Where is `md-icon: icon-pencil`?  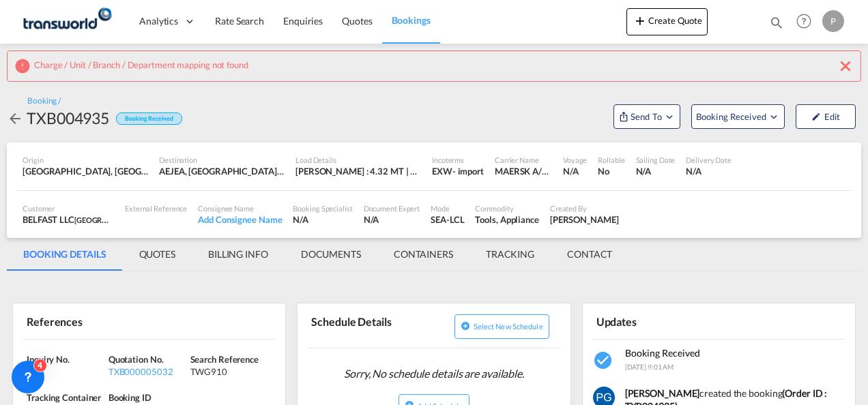 md-icon: icon-pencil is located at coordinates (816, 117).